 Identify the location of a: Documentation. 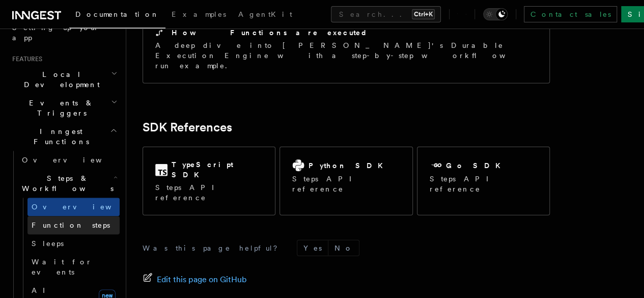
(117, 16).